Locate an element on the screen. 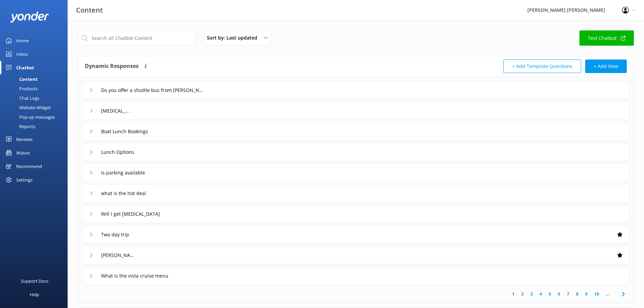 The width and height of the screenshot is (644, 308). a: 1 is located at coordinates (513, 294).